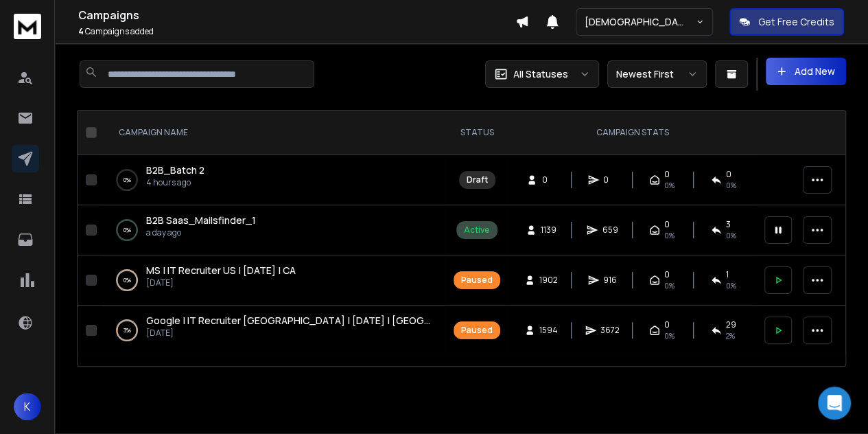 The image size is (868, 434). I want to click on th: CAMPAIGN STATS, so click(632, 132).